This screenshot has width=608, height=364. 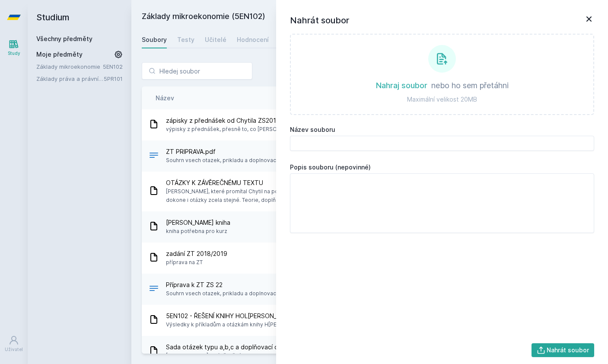 What do you see at coordinates (154, 156) in the screenshot?
I see `div: PDF` at bounding box center [154, 156].